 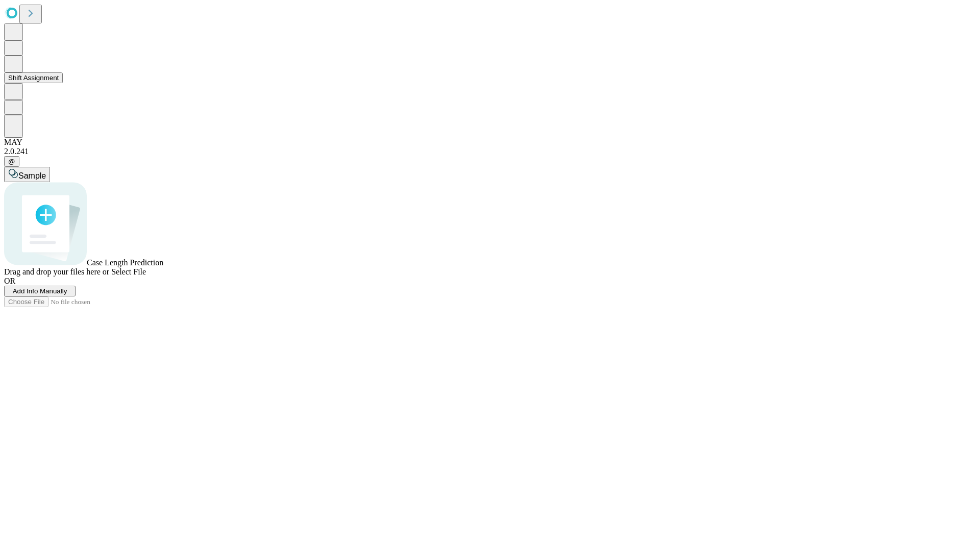 I want to click on button: Sample, so click(x=28, y=174).